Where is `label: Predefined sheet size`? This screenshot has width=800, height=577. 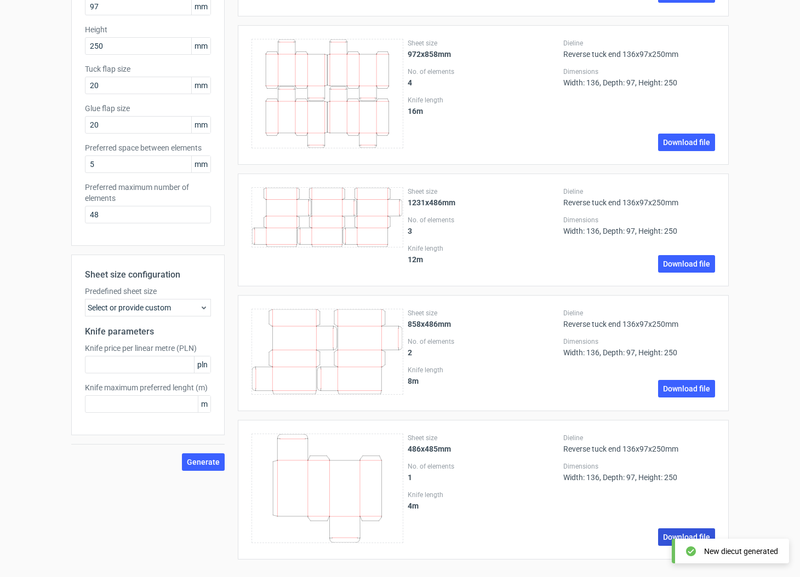
label: Predefined sheet size is located at coordinates (148, 291).